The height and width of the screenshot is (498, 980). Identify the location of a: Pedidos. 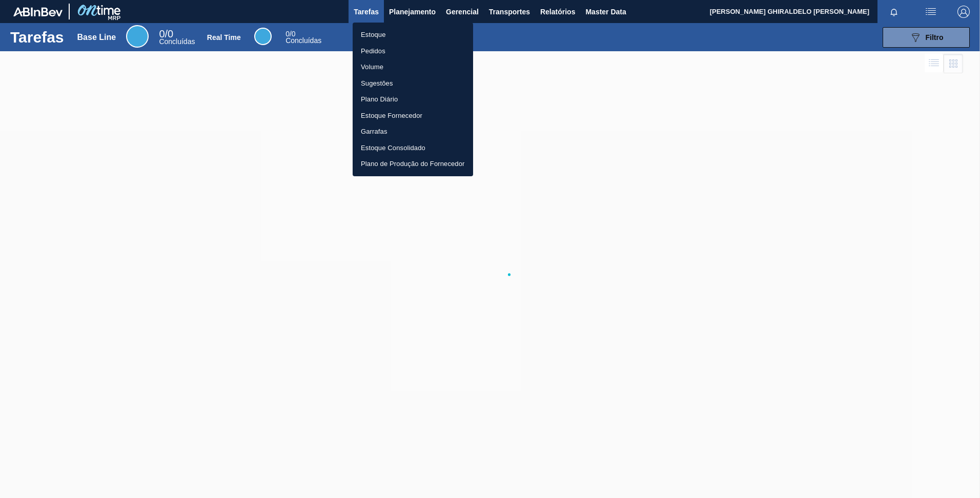
(412, 51).